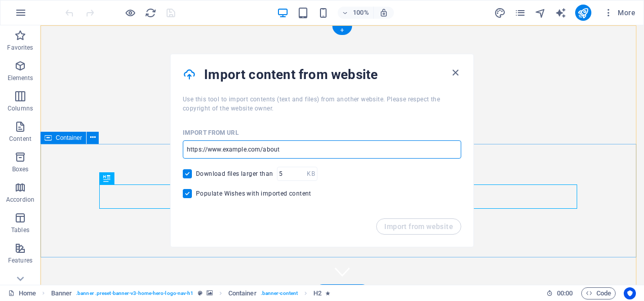  Describe the element at coordinates (326, 74) in the screenshot. I see `h4: Import content from website` at that location.